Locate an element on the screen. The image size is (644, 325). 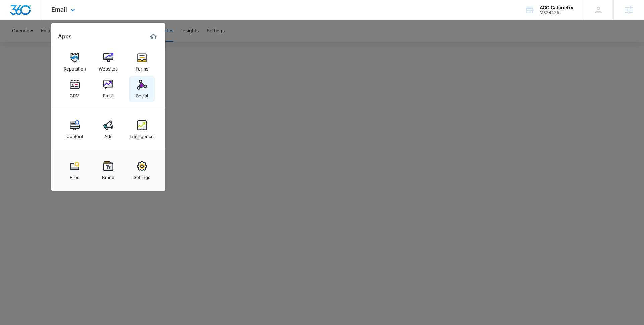
a: Email is located at coordinates (108, 89).